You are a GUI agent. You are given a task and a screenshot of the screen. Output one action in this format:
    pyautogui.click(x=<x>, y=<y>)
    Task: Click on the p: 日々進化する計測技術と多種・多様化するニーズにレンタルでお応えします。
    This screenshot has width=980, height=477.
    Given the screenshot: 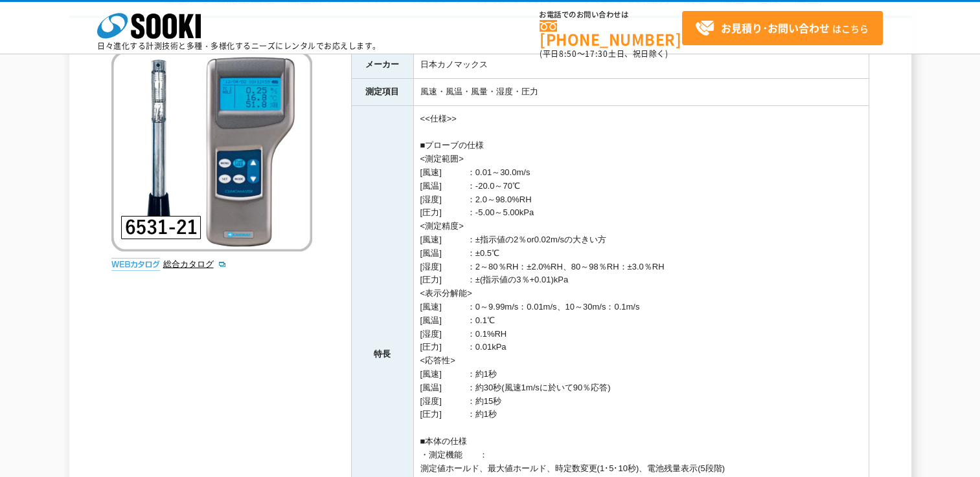 What is the action you would take?
    pyautogui.click(x=239, y=46)
    